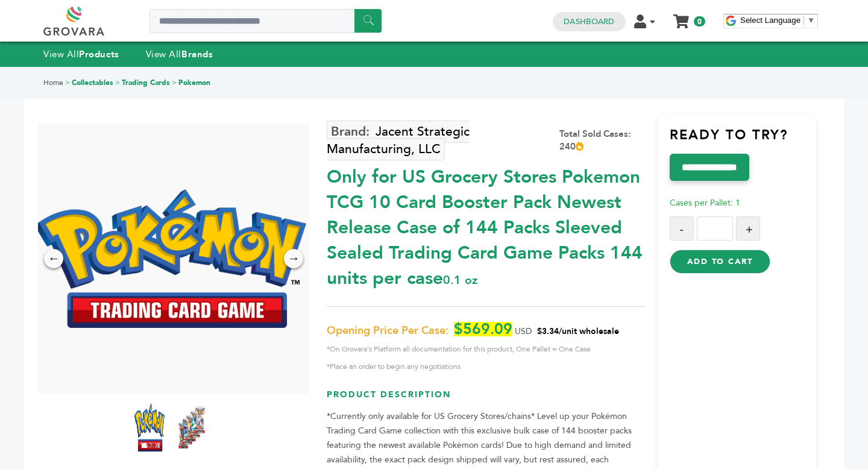 The width and height of the screenshot is (868, 469). I want to click on h3: Product Description, so click(485, 399).